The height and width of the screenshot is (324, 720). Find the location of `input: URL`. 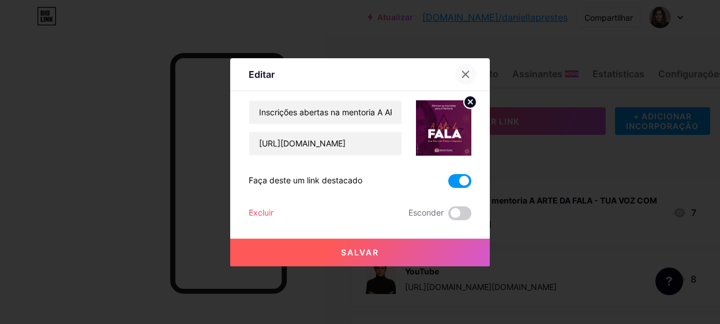

input: URL is located at coordinates (325, 144).